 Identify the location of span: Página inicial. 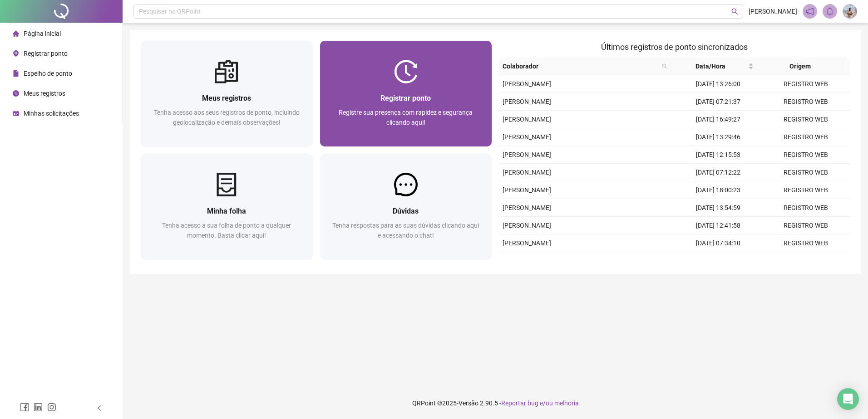
(42, 34).